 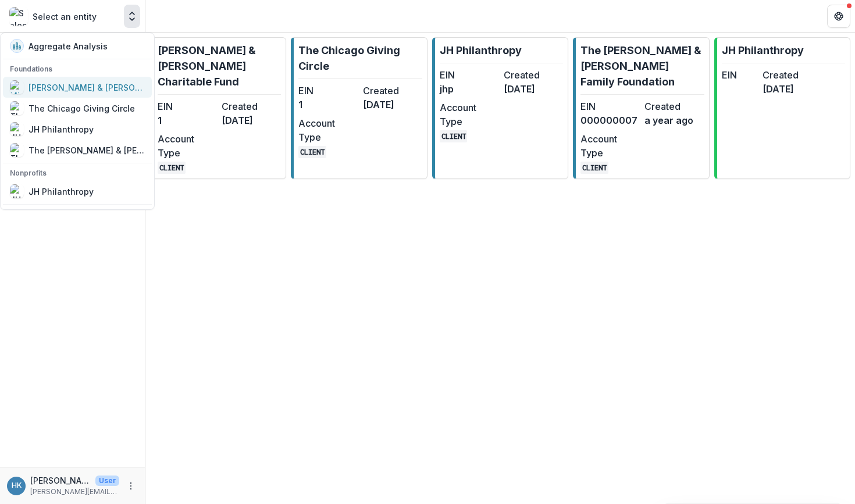 I want to click on button: Open entity switcher, so click(x=132, y=17).